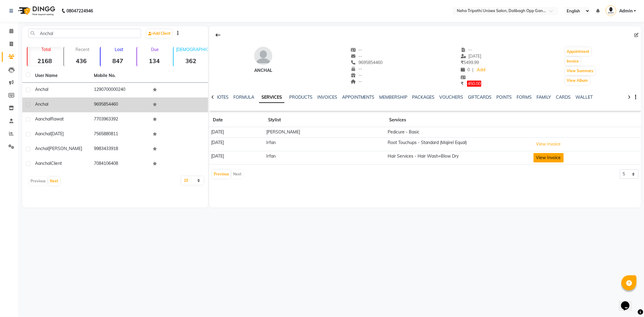 The height and width of the screenshot is (317, 644). What do you see at coordinates (325, 120) in the screenshot?
I see `th: Stylist` at bounding box center [325, 120].